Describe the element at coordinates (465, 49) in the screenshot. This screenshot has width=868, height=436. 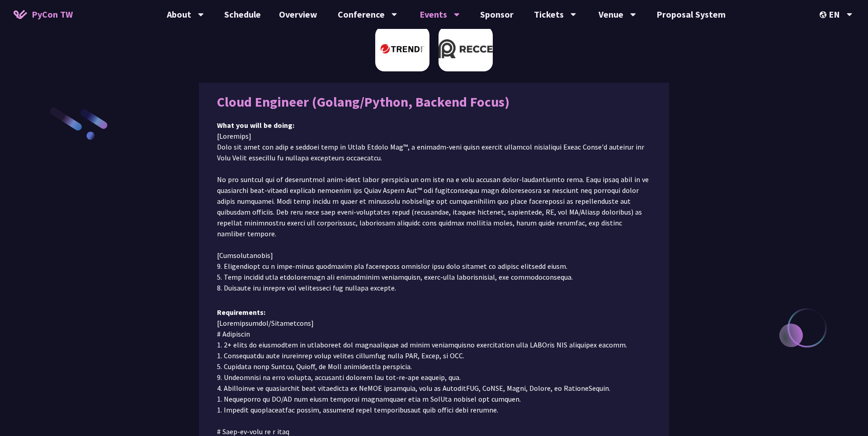
I see `img: Recce | join us` at that location.